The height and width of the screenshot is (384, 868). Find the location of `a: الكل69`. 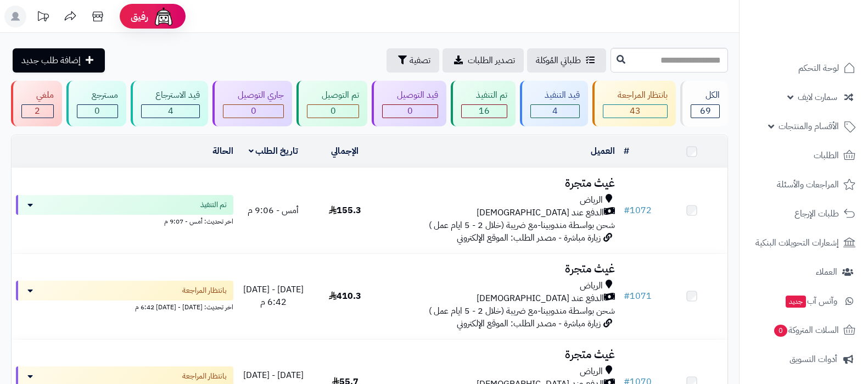

a: الكل69 is located at coordinates (704, 103).